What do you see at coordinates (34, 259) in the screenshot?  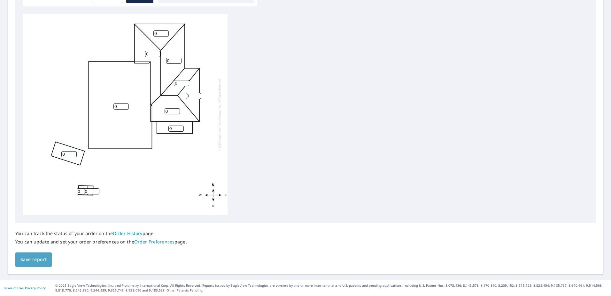 I see `span: Save report` at bounding box center [34, 259].